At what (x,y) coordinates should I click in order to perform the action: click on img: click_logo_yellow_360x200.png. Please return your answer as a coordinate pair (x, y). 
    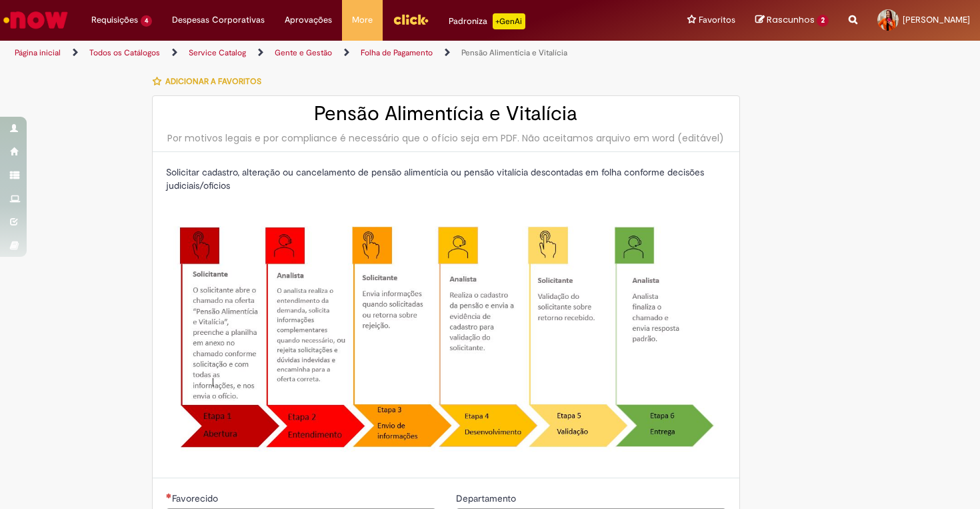
    Looking at the image, I should click on (411, 20).